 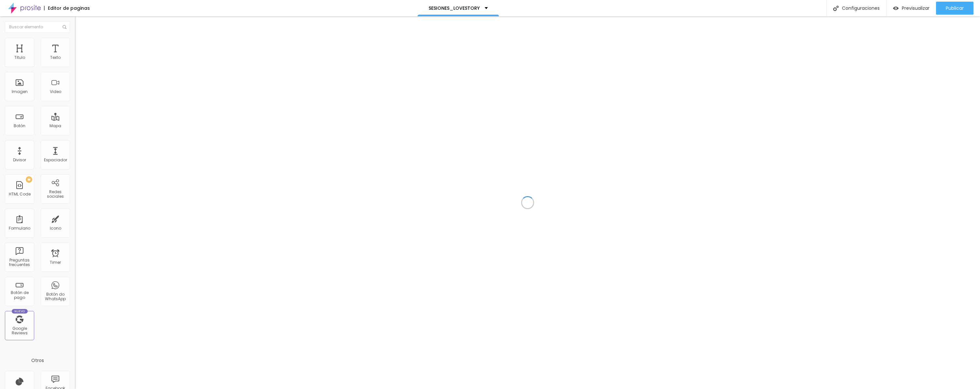 What do you see at coordinates (37, 27) in the screenshot?
I see `input: Buscar elemento` at bounding box center [37, 27].